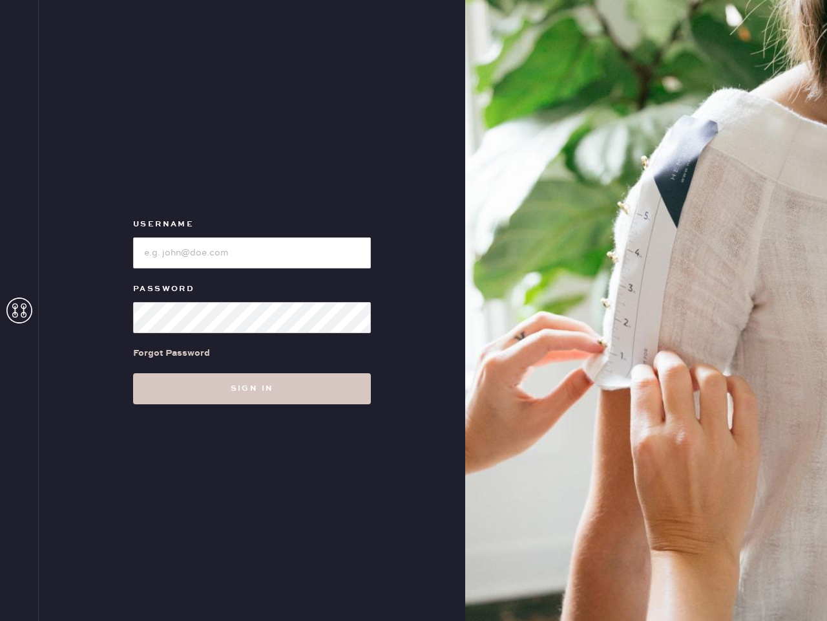 This screenshot has height=621, width=827. What do you see at coordinates (252, 253) in the screenshot?
I see `input: e.g. john@doe.com` at bounding box center [252, 253].